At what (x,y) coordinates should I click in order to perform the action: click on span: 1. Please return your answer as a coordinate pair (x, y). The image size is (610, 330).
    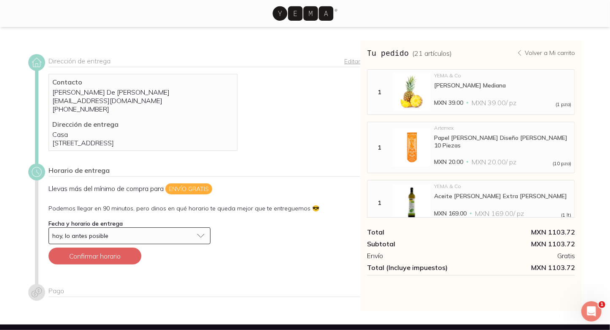
    Looking at the image, I should click on (602, 304).